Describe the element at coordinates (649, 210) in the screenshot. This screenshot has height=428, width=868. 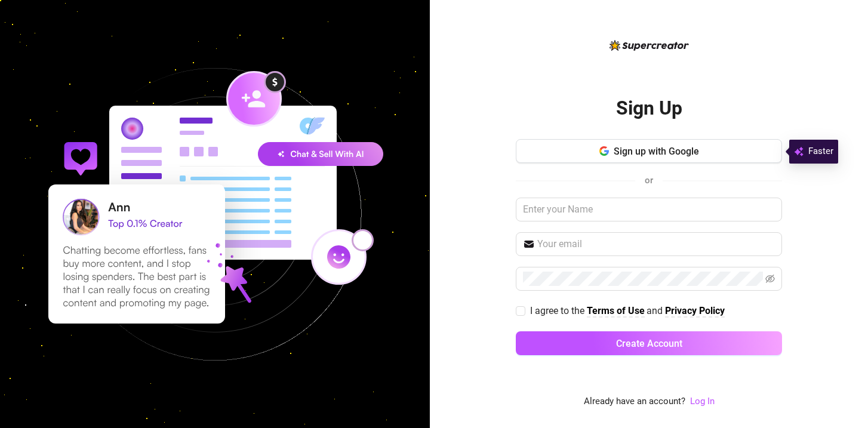
I see `input: Enter your Name` at that location.